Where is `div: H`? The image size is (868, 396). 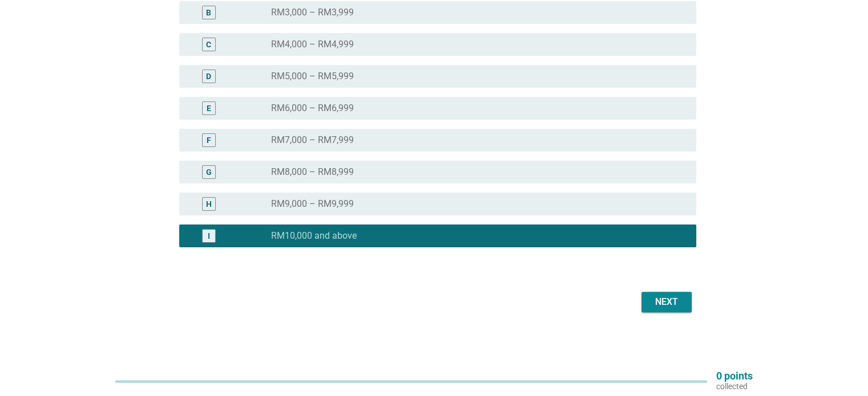 div: H is located at coordinates (209, 204).